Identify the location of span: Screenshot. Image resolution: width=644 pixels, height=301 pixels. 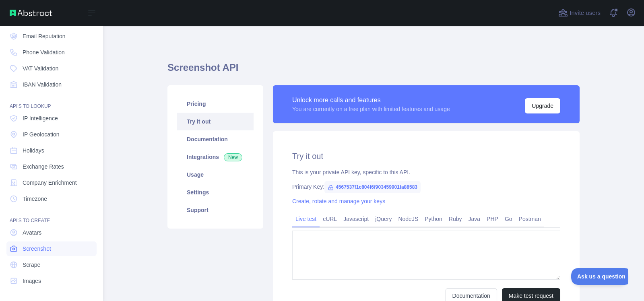
(37, 249).